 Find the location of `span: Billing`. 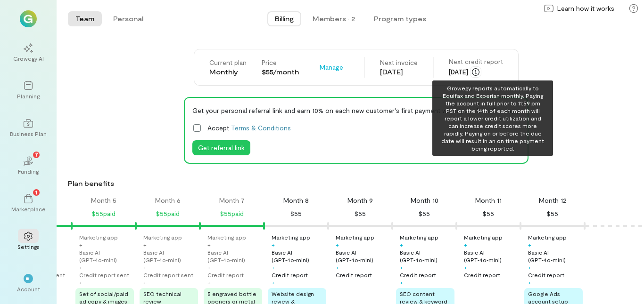

span: Billing is located at coordinates (284, 19).